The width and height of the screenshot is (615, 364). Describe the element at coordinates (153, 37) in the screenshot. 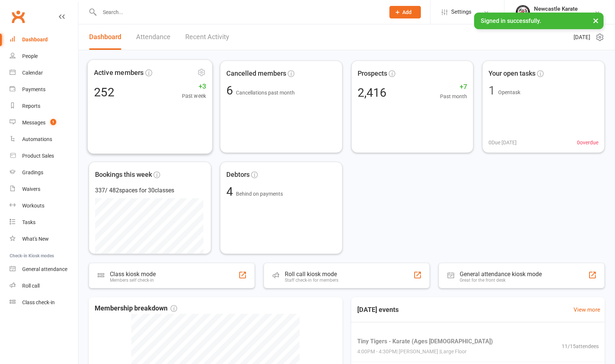

I see `a: Attendance` at that location.